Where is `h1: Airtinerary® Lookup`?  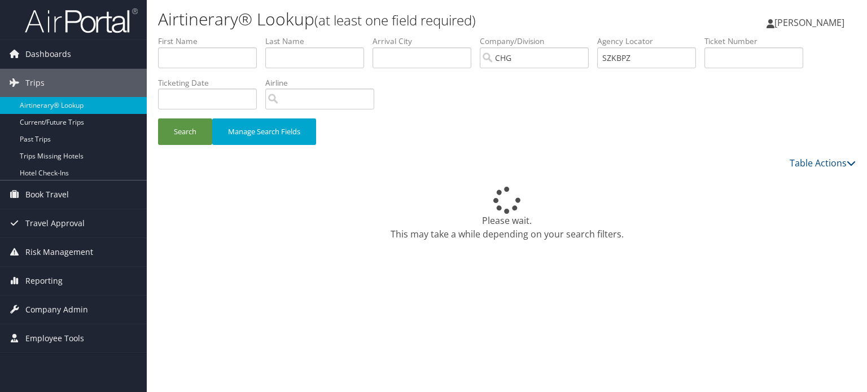 h1: Airtinerary® Lookup is located at coordinates (391, 19).